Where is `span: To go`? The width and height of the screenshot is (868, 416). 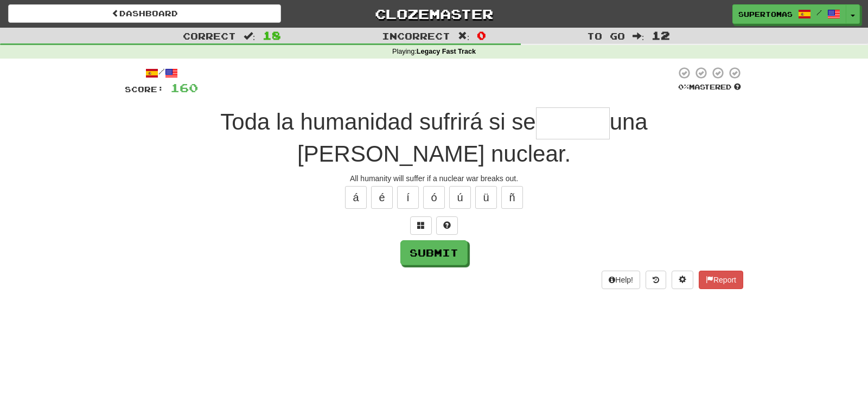
span: To go is located at coordinates (606, 36).